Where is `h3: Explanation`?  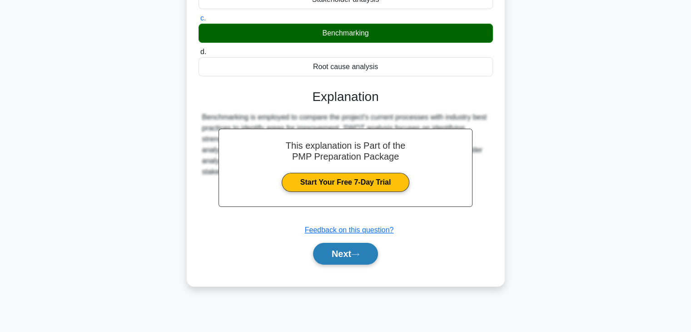 h3: Explanation is located at coordinates (346, 97).